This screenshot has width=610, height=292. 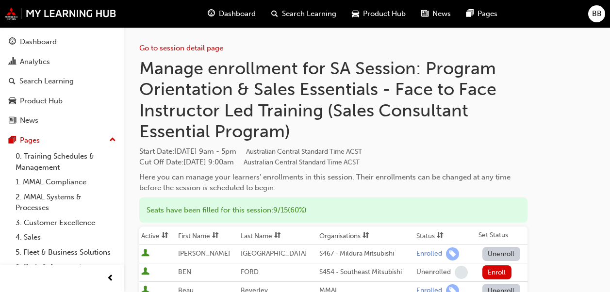 I want to click on span: Pages, so click(x=487, y=14).